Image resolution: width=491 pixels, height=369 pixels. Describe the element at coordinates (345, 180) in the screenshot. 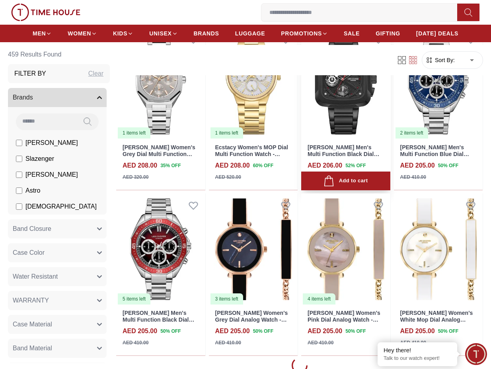

I see `div: Add to cart` at that location.